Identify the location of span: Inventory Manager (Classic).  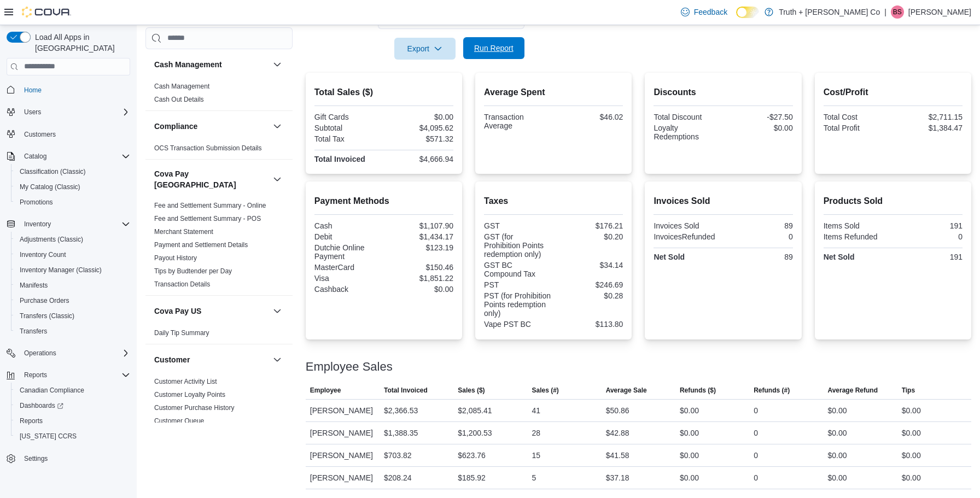
(61, 270).